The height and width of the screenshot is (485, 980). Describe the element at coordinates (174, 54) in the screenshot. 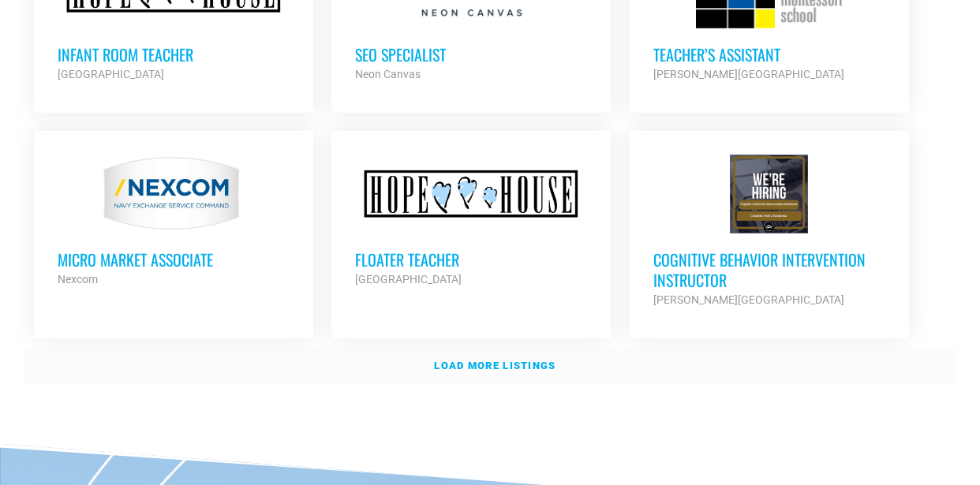

I see `h3: Infant Room Teacher` at that location.